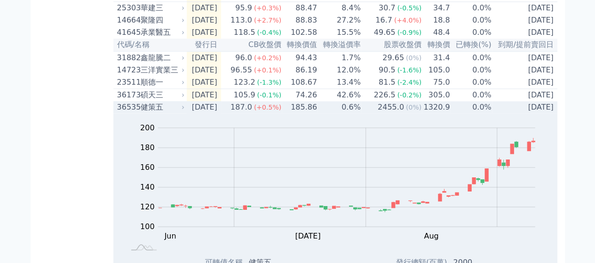 The image size is (595, 263). What do you see at coordinates (436, 57) in the screenshot?
I see `td: 31.4` at bounding box center [436, 57].